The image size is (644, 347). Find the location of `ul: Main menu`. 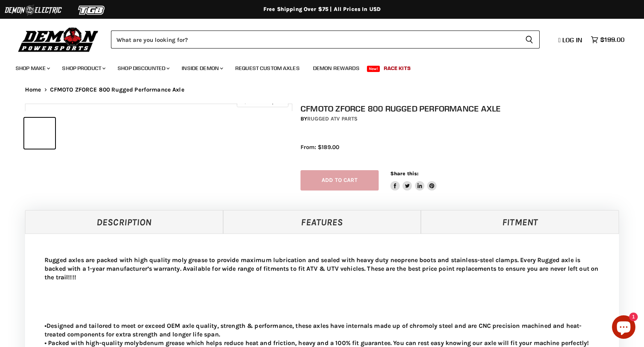

ul: Main menu is located at coordinates (316, 67).